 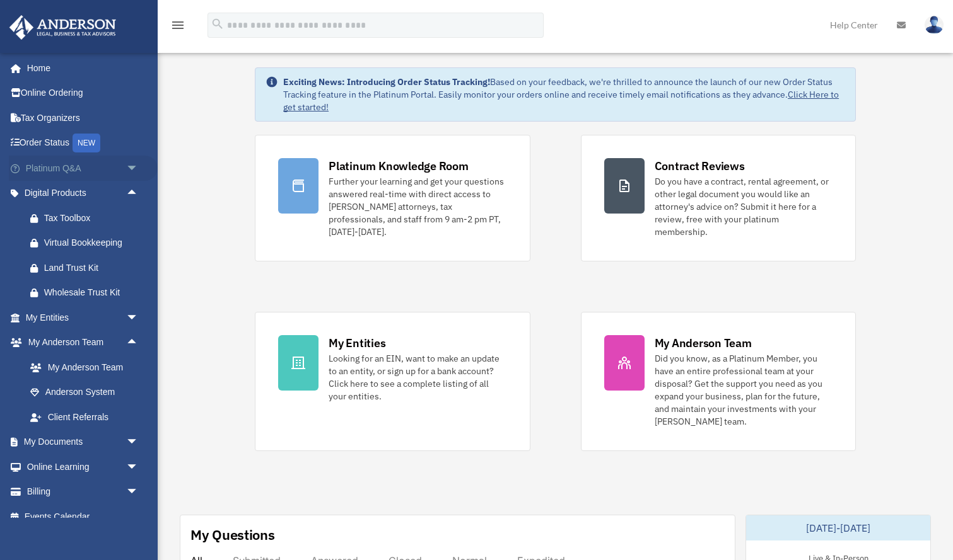 What do you see at coordinates (564, 95) in the screenshot?
I see `div: Based on your feedback, we're thrilled to announce the launch of our new Order Status Tracking fe...` at bounding box center [564, 95].